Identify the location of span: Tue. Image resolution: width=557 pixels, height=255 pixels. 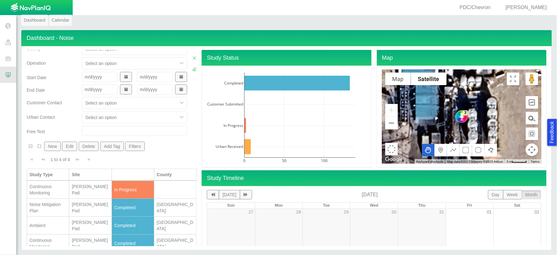
(326, 205).